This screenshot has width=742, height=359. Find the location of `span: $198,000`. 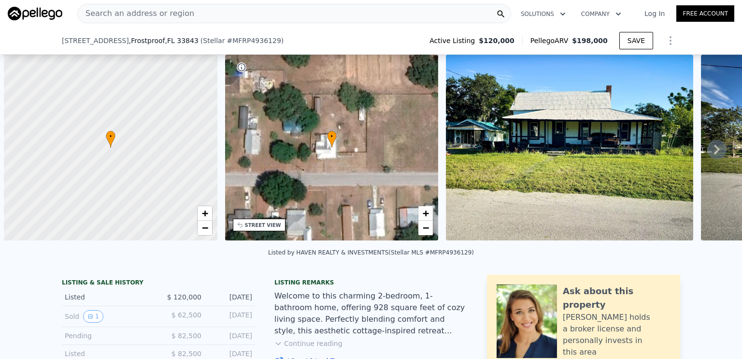

span: $198,000 is located at coordinates (590, 41).